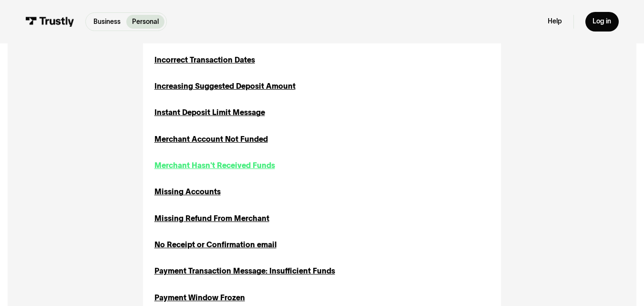  Describe the element at coordinates (214, 165) in the screenshot. I see `div: Merchant Hasn't Received Funds` at that location.